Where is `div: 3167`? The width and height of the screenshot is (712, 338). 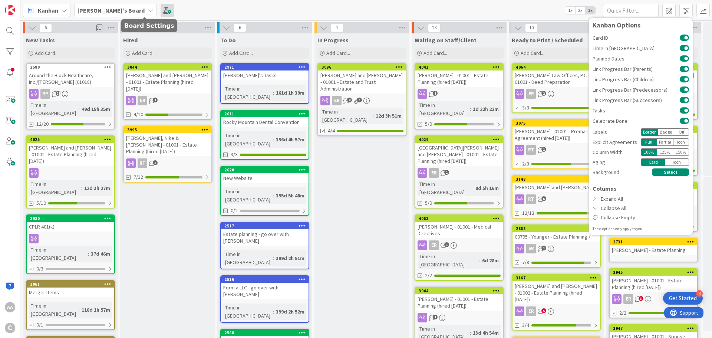
div: 3167 is located at coordinates (558, 278).